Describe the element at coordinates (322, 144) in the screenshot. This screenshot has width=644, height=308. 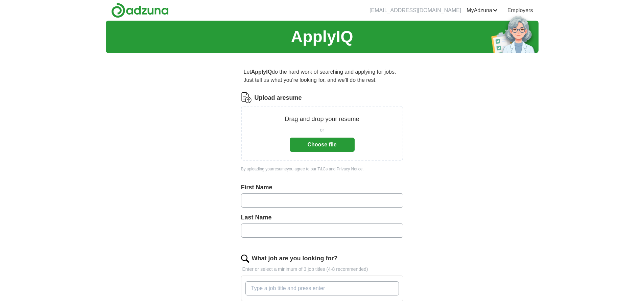
I see `button: Choose file` at that location.